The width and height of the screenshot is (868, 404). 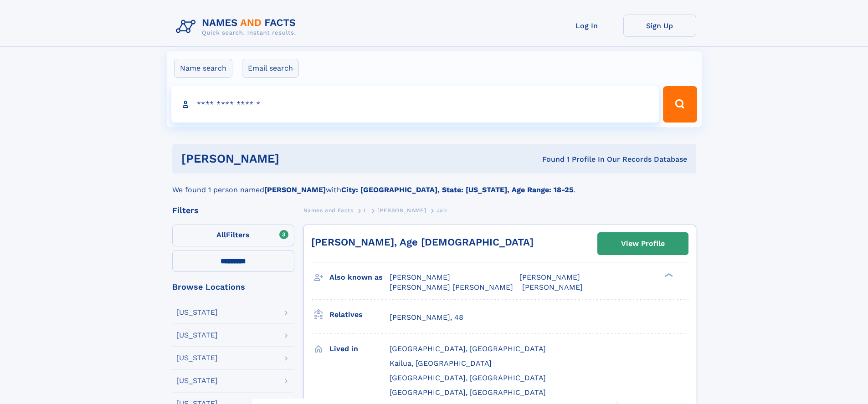 I want to click on label: Filters, so click(x=234, y=236).